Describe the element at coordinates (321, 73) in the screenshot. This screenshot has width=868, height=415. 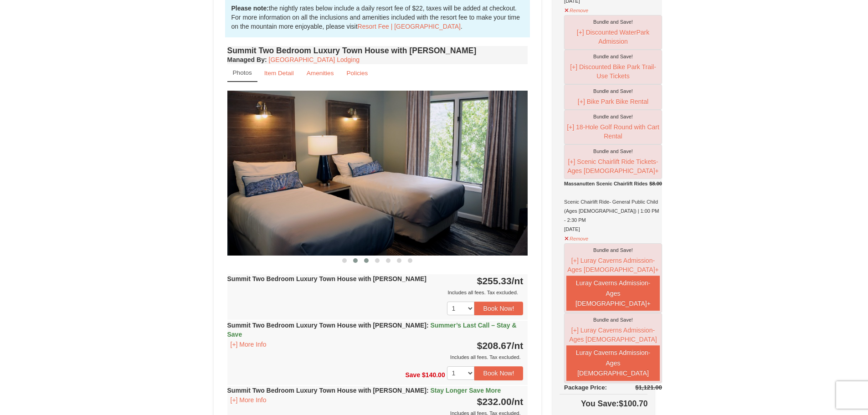
I see `small: Amenities` at that location.